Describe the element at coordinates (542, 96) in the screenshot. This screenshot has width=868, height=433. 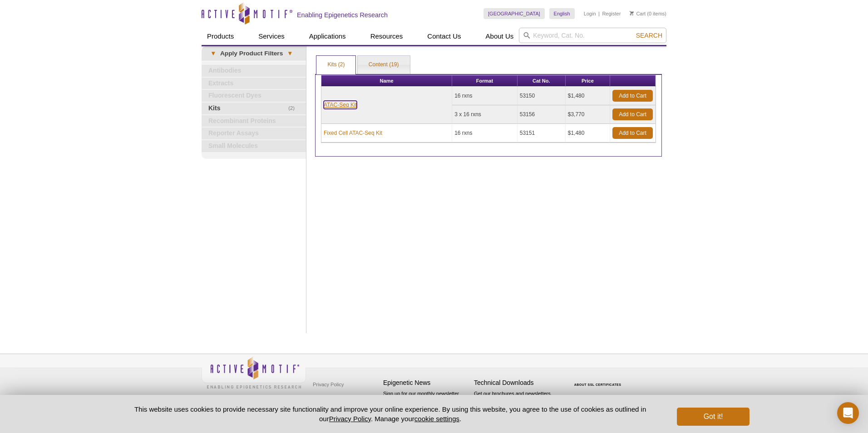
I see `td: 53150` at that location.